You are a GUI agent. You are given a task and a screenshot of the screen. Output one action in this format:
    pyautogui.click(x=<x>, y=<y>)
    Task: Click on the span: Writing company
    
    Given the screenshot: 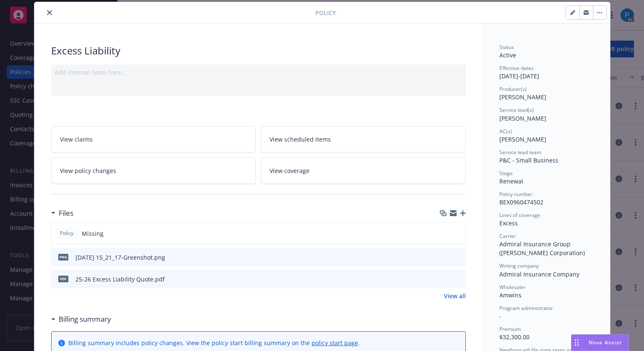 What is the action you would take?
    pyautogui.click(x=520, y=266)
    